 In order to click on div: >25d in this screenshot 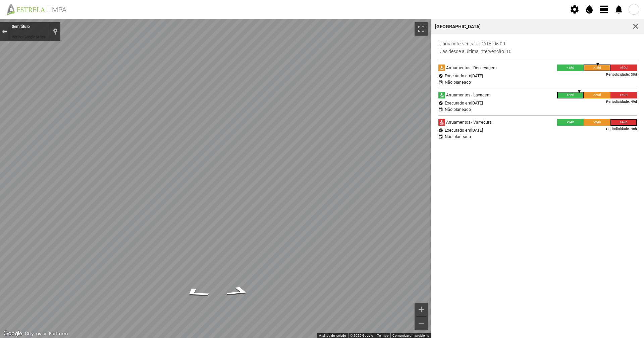, I will do `click(597, 95)`.